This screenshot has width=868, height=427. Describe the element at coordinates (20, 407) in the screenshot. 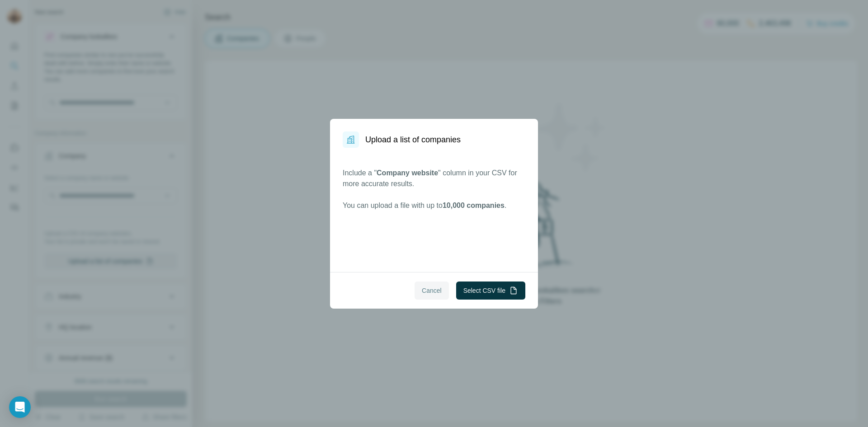

I see `div: Open Intercom Messenger` at that location.